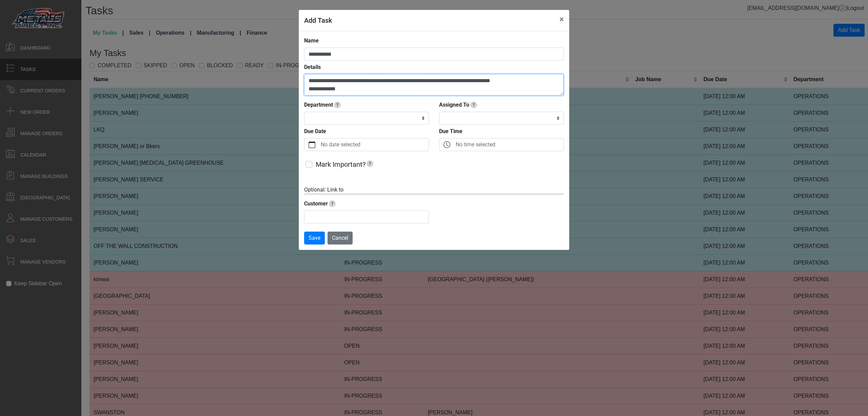 This screenshot has height=416, width=868. What do you see at coordinates (332, 204) in the screenshot?
I see `span: Start typing to pull up a list of customers. You must select a customer from the list.` at bounding box center [332, 204].